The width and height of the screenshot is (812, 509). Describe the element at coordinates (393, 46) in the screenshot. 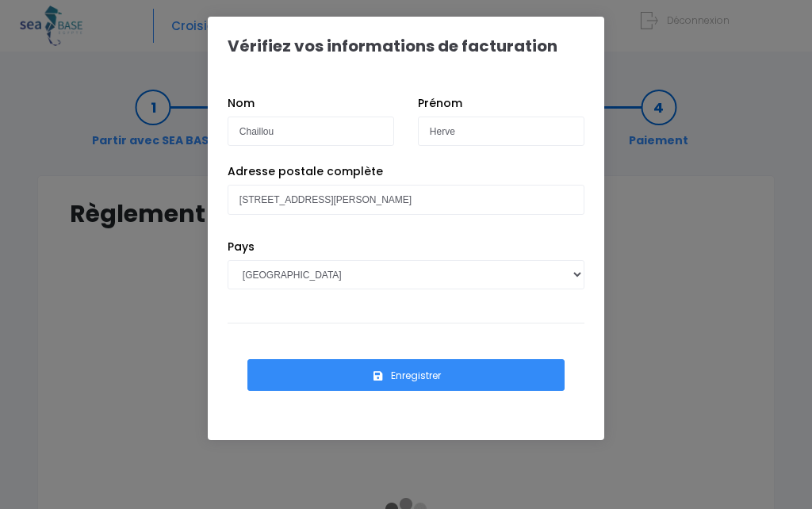

I see `h1: Vérifiez vos informations de facturation` at that location.